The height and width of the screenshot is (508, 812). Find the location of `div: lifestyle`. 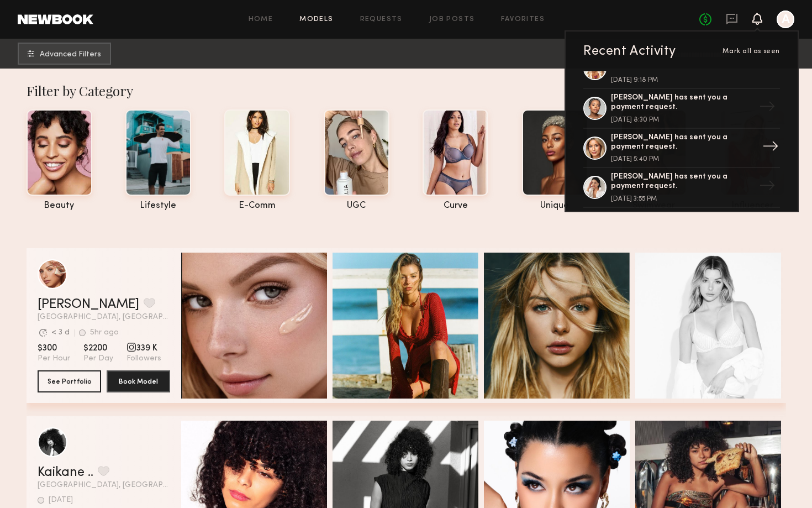

div: lifestyle is located at coordinates (158, 205).